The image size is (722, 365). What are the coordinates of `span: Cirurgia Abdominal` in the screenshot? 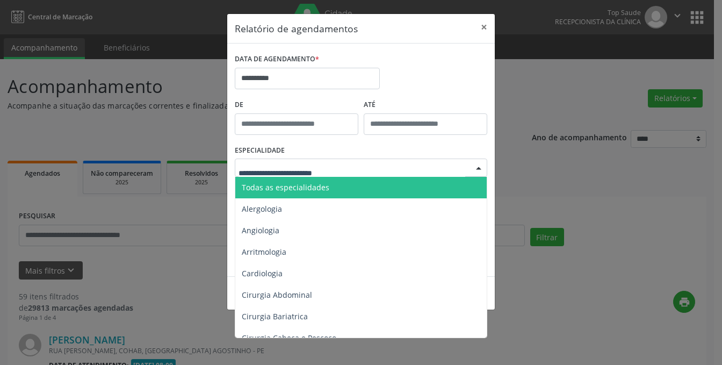 It's located at (277, 295).